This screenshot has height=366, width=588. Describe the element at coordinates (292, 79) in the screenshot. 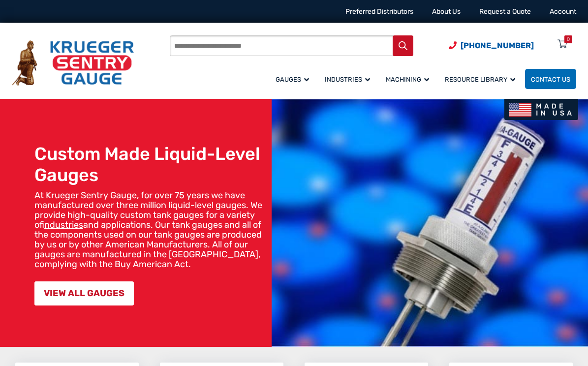

I see `span: Gauges` at that location.